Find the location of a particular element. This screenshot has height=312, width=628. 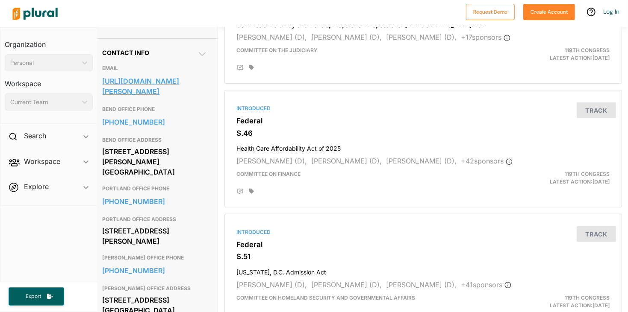

button: Export is located at coordinates (36, 297).